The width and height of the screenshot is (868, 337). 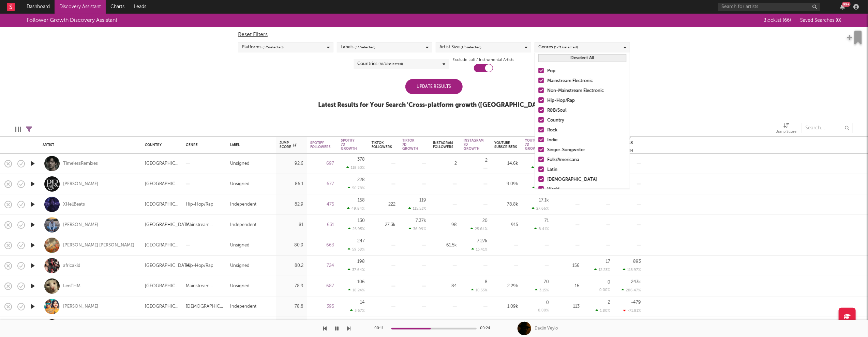 What do you see at coordinates (361, 160) in the screenshot?
I see `div: 378` at bounding box center [361, 160].